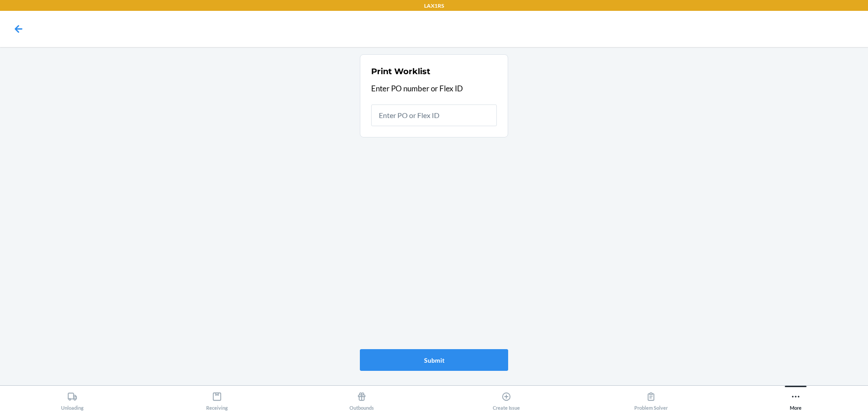 Image resolution: width=868 pixels, height=412 pixels. I want to click on p: Enter PO number or Flex ID, so click(434, 89).